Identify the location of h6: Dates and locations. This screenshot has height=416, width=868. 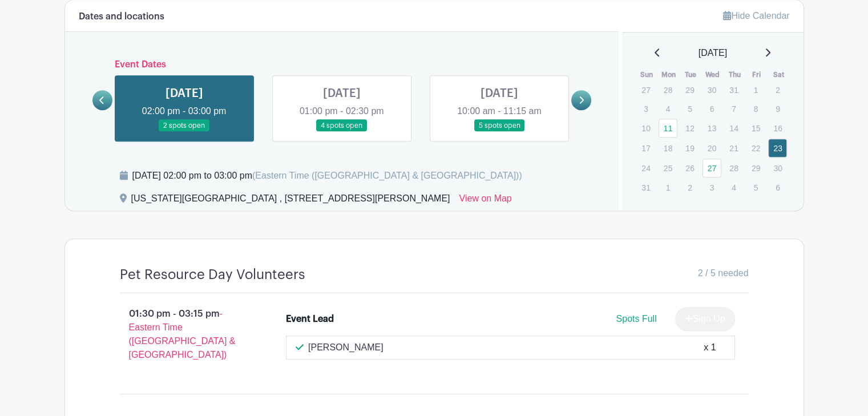
(122, 16).